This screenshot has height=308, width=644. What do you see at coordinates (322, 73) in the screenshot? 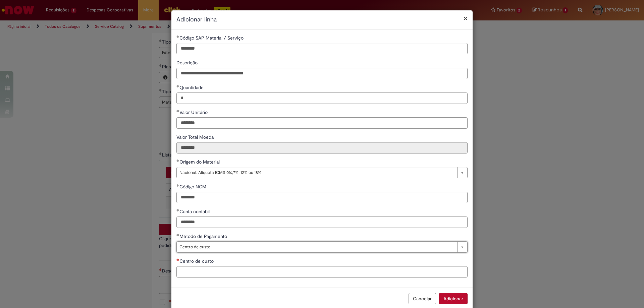
I see `input: Descrição` at bounding box center [322, 73].